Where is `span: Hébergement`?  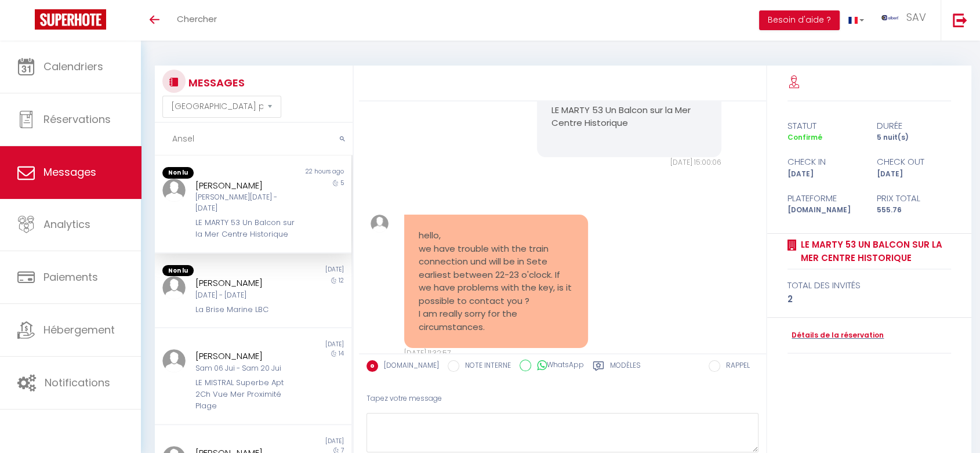
span: Hébergement is located at coordinates (79, 329).